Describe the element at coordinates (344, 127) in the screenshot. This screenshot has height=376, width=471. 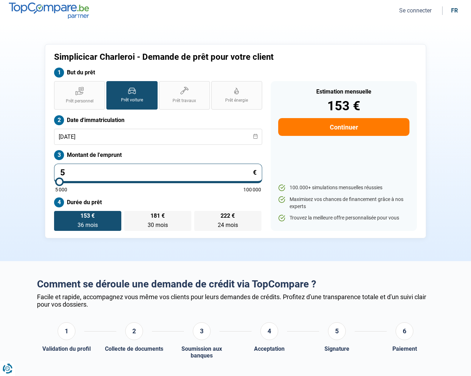
I see `button: Continuer` at that location.